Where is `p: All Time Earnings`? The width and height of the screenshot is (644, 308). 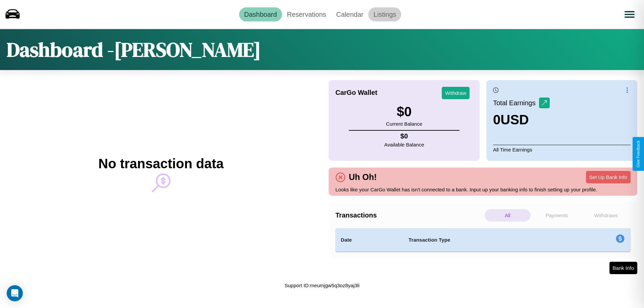
p: All Time Earnings is located at coordinates (562, 149).